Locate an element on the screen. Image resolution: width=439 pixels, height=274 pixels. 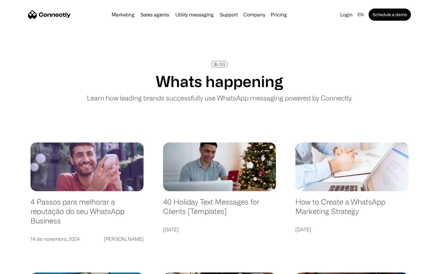
div: BLOG is located at coordinates (220, 64).